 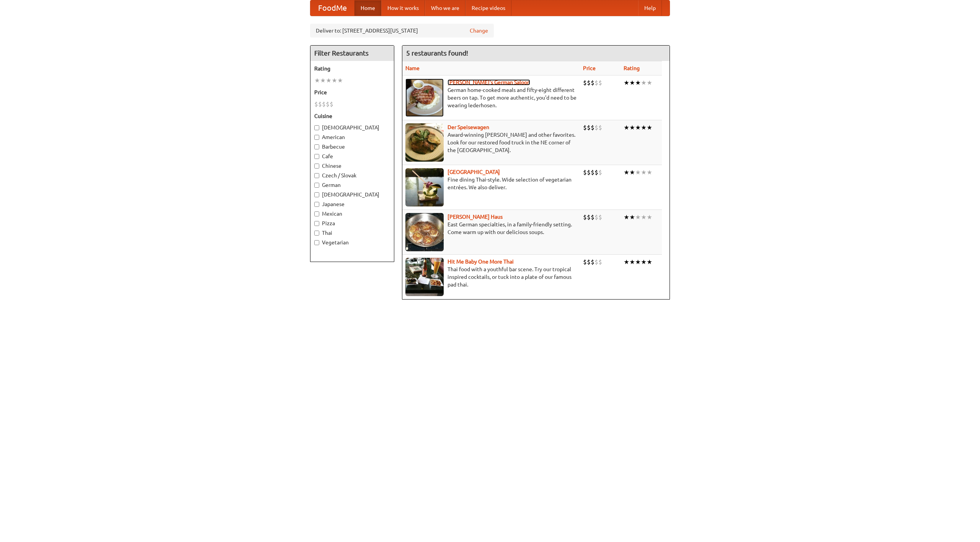 I want to click on a: Der Speisewagen, so click(x=468, y=127).